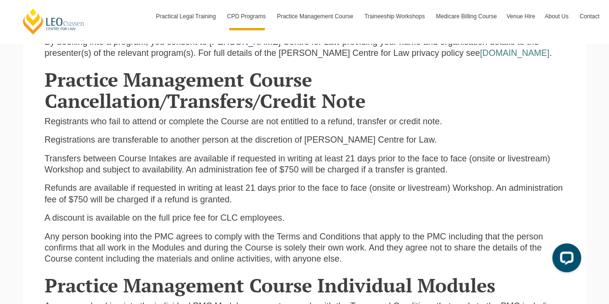  Describe the element at coordinates (304, 164) in the screenshot. I see `p: Transfers between Course Intakes are available if requested in writing at least 21 days prior to ...` at that location.